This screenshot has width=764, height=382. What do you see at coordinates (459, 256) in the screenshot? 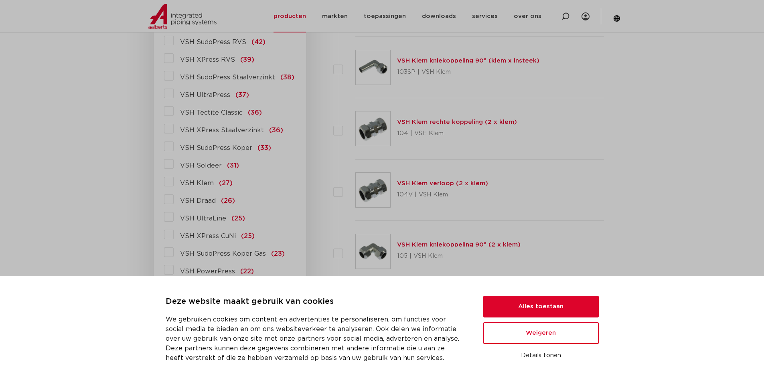
I see `p: 105 | VSH Klem` at bounding box center [459, 256].